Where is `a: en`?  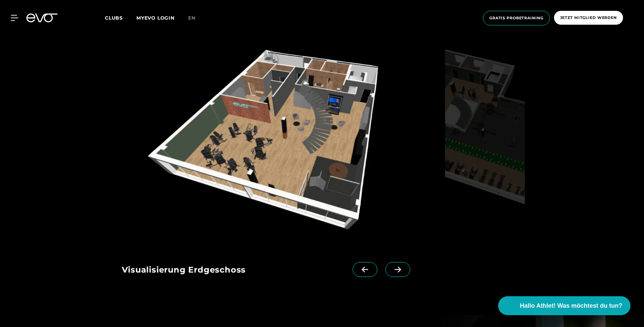 a: en is located at coordinates (196, 18).